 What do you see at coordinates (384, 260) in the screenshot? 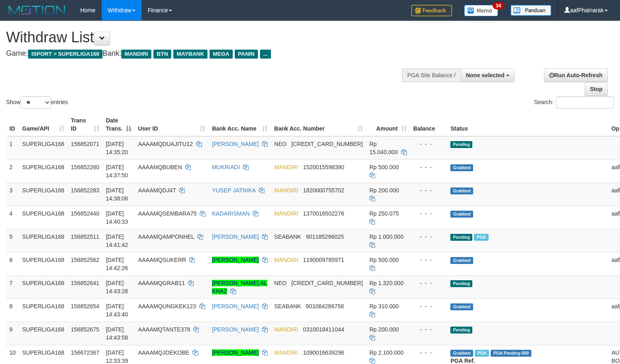
I see `span: Rp 500.000` at bounding box center [384, 260].